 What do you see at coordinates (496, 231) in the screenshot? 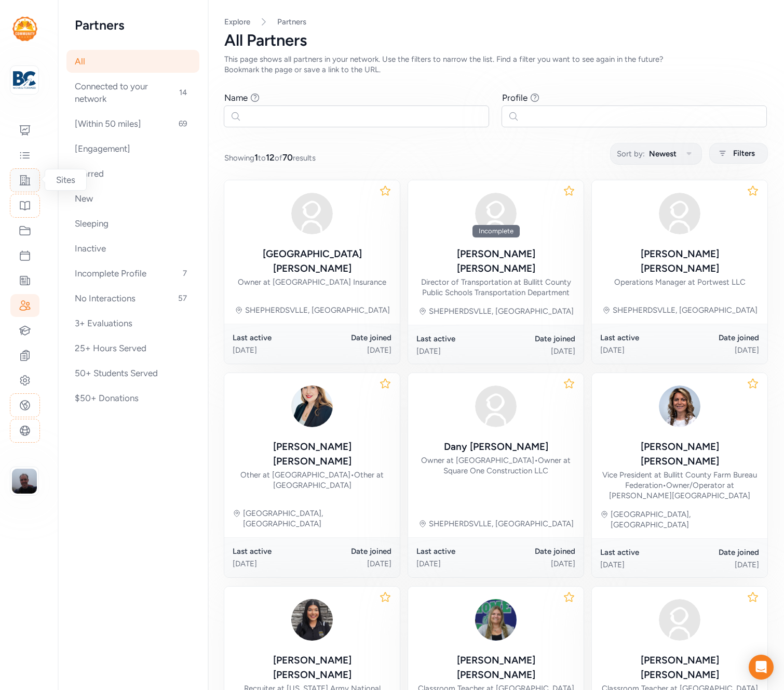
I see `div: Incomplete` at bounding box center [496, 231].